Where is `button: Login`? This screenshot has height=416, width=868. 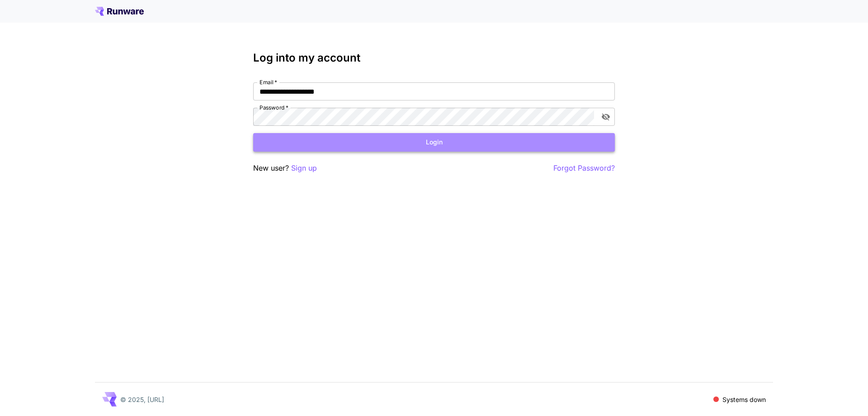 button: Login is located at coordinates (434, 142).